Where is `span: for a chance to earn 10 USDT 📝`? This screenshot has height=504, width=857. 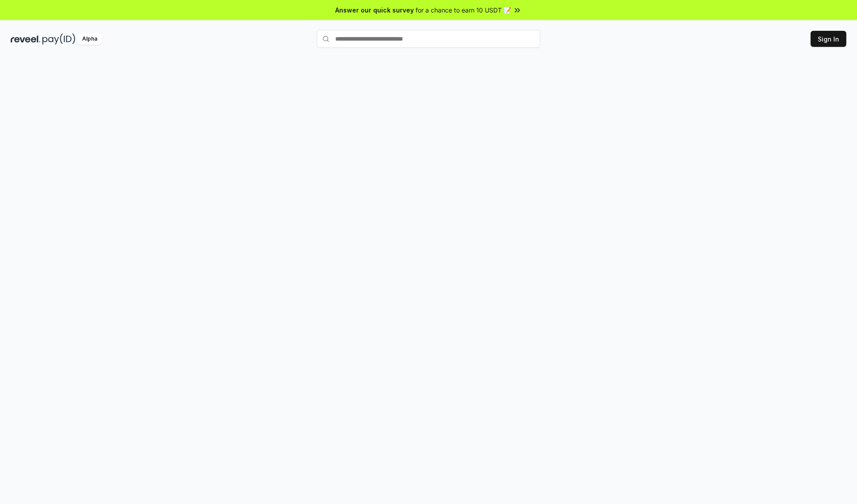
span: for a chance to earn 10 USDT 📝 is located at coordinates (463, 10).